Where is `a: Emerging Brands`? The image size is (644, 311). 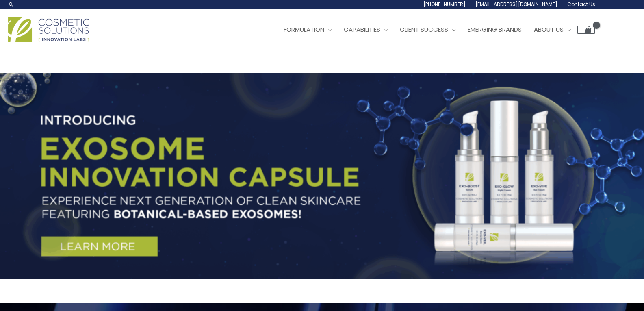 a: Emerging Brands is located at coordinates (494, 30).